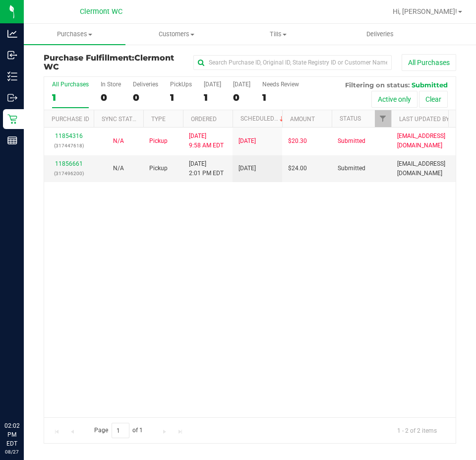 The height and width of the screenshot is (460, 476). Describe the element at coordinates (145, 85) in the screenshot. I see `div: Deliveries` at that location.